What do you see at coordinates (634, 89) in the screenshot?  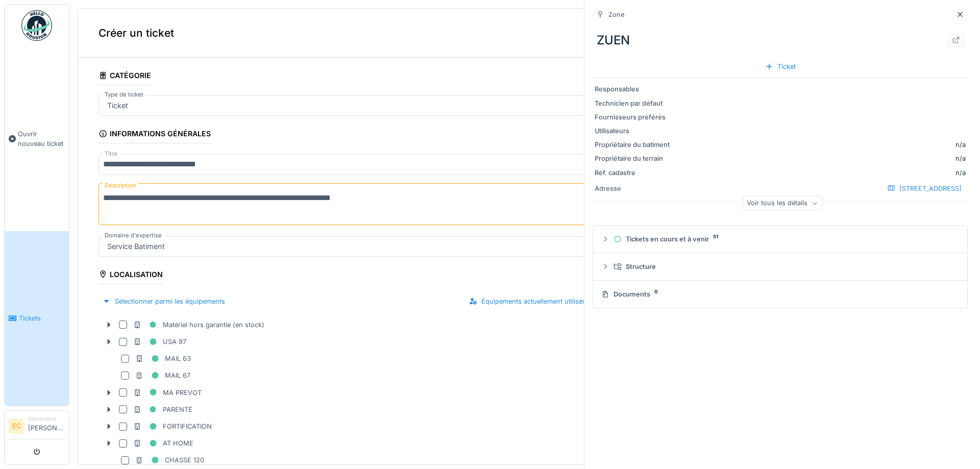 I see `div: Responsables` at bounding box center [634, 89].